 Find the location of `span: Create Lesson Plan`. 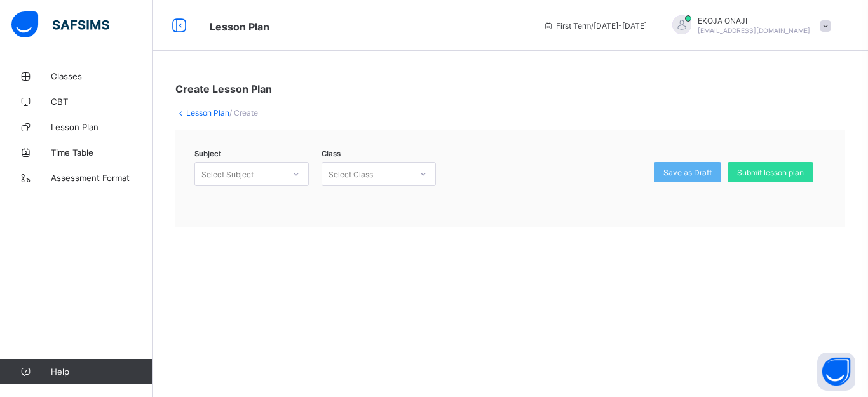

span: Create Lesson Plan is located at coordinates (224, 89).